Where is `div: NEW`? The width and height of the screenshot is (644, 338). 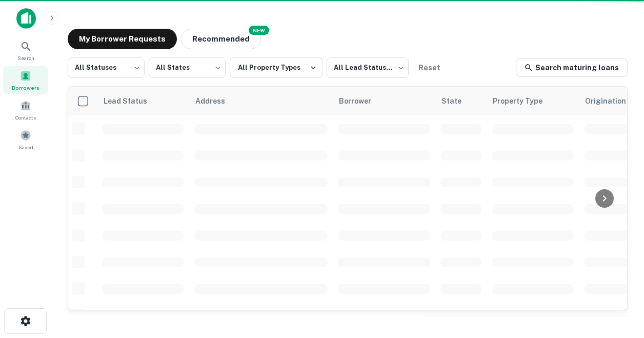 div: NEW is located at coordinates (259, 31).